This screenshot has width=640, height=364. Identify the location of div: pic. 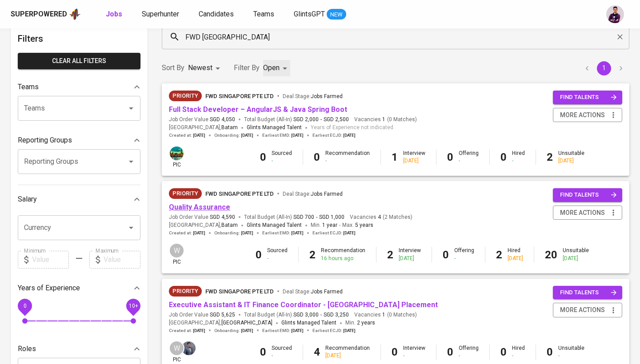
(176, 352).